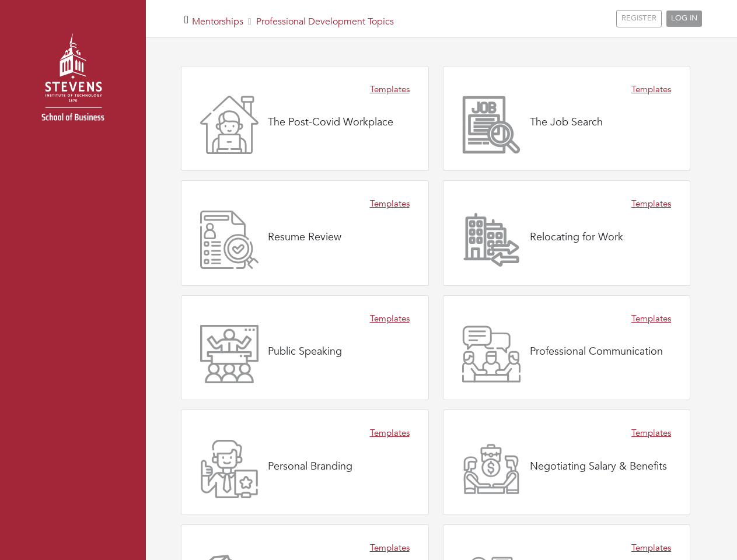  I want to click on h4: Professional Communication, so click(596, 352).